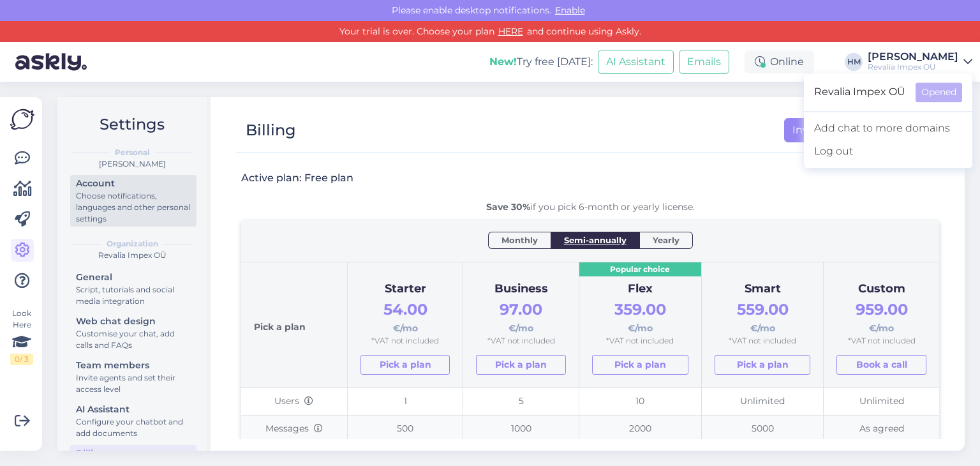  Describe the element at coordinates (763, 428) in the screenshot. I see `td: 5000` at that location.